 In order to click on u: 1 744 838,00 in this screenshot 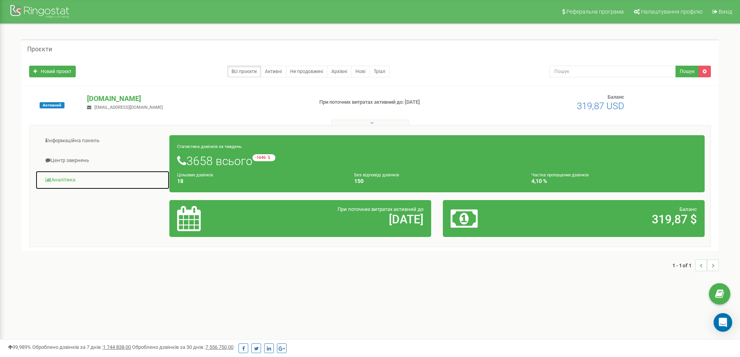, I will do `click(117, 347)`.